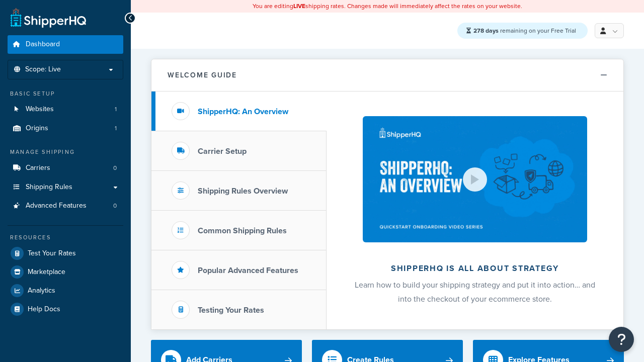 Image resolution: width=644 pixels, height=362 pixels. What do you see at coordinates (486, 31) in the screenshot?
I see `strong: 278 days` at bounding box center [486, 31].